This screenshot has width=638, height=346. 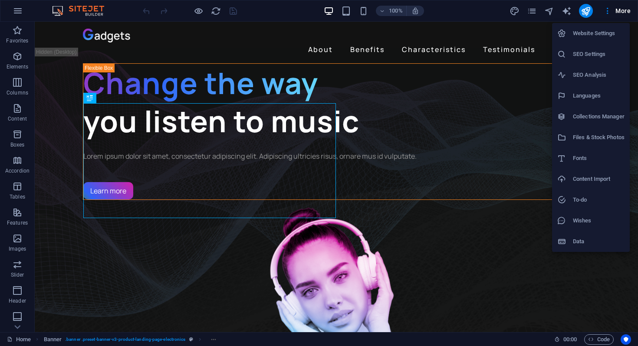 I want to click on h6: Content Import, so click(x=598, y=179).